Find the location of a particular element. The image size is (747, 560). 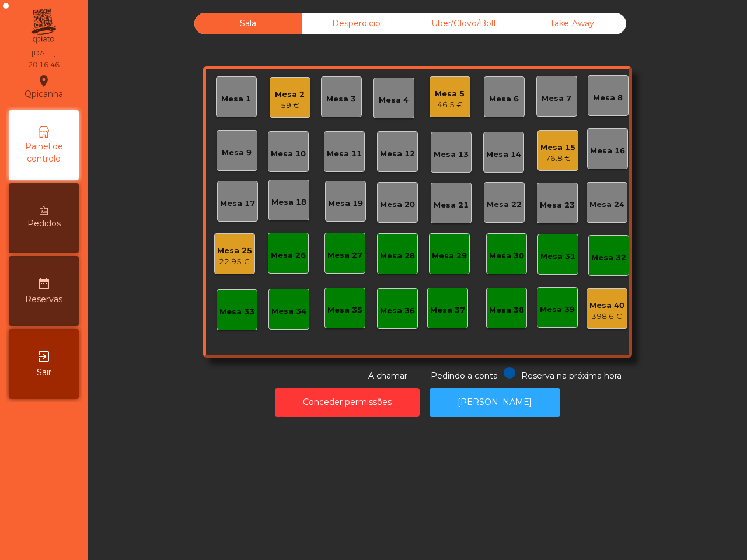

div: Mesa 39 is located at coordinates (557, 310).